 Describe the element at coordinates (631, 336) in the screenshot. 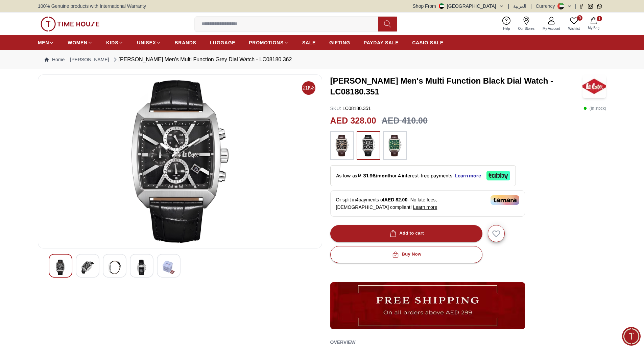

I see `div: Chat Widget` at that location.